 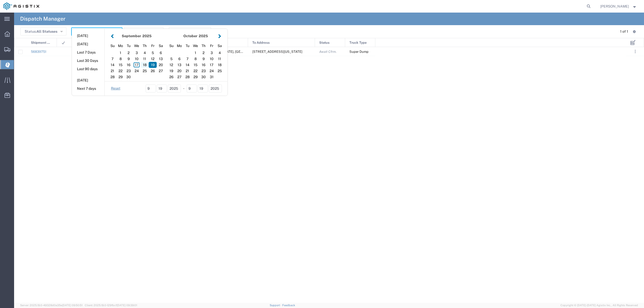 What do you see at coordinates (196, 77) in the screenshot?
I see `div: 29` at bounding box center [196, 77].